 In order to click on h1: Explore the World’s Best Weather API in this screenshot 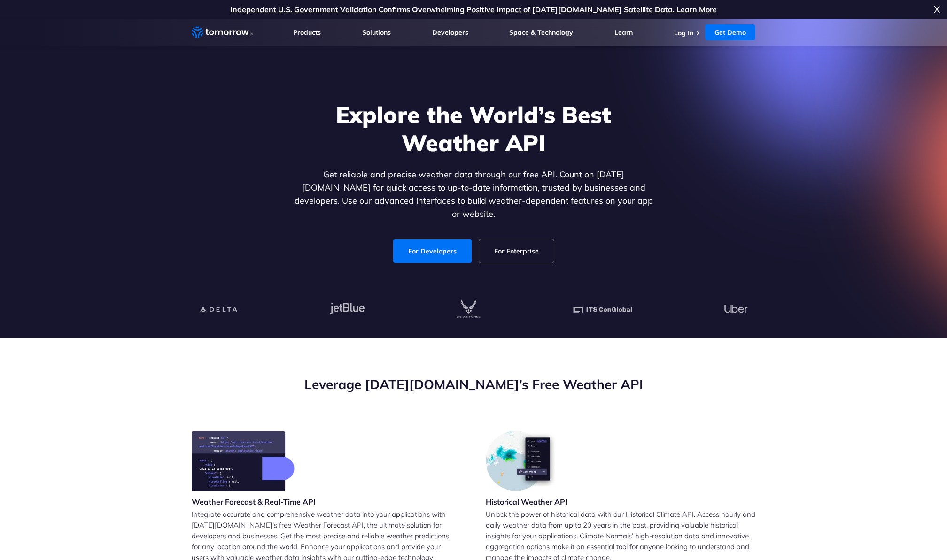, I will do `click(473, 129)`.